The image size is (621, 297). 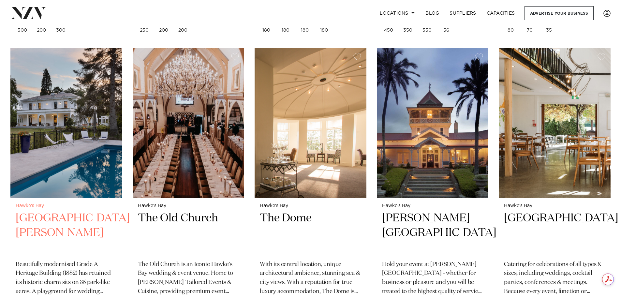 I want to click on a: SUPPLIERS, so click(x=462, y=13).